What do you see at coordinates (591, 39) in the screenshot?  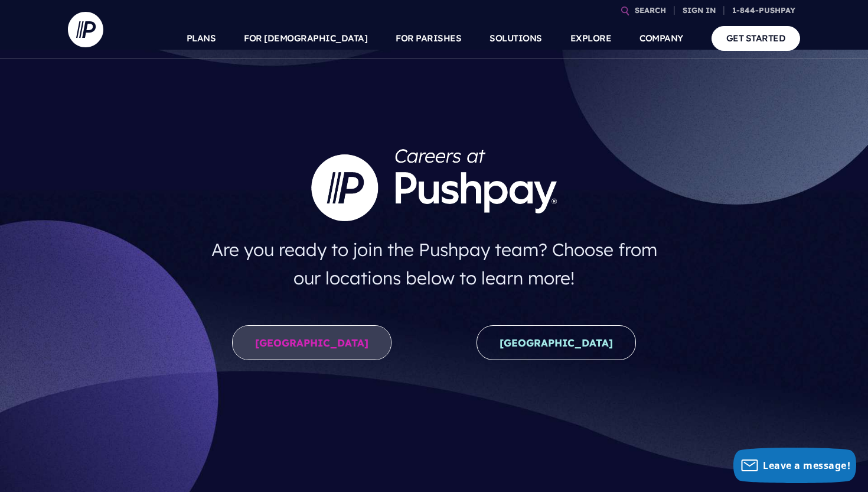 I see `a: EXPLORE` at bounding box center [591, 39].